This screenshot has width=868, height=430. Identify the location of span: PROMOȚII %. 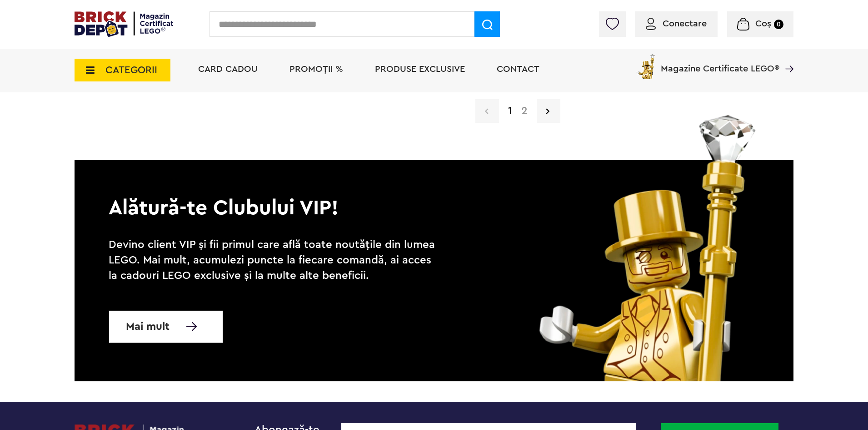
(316, 69).